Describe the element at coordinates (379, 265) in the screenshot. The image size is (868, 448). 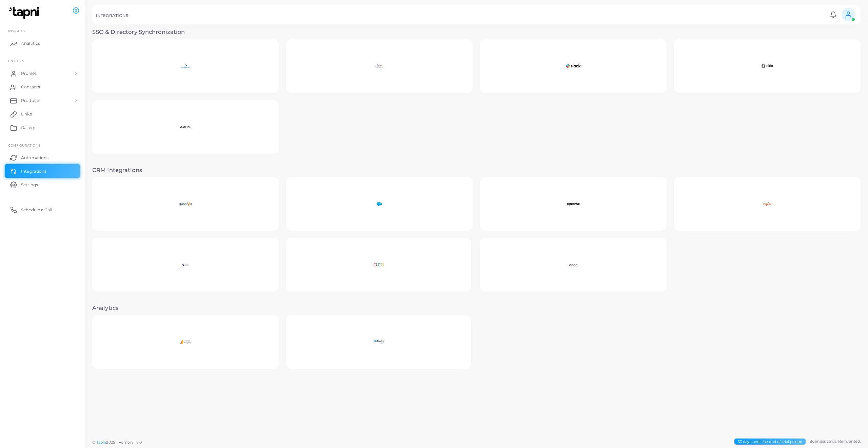
I see `img: Zoho` at that location.